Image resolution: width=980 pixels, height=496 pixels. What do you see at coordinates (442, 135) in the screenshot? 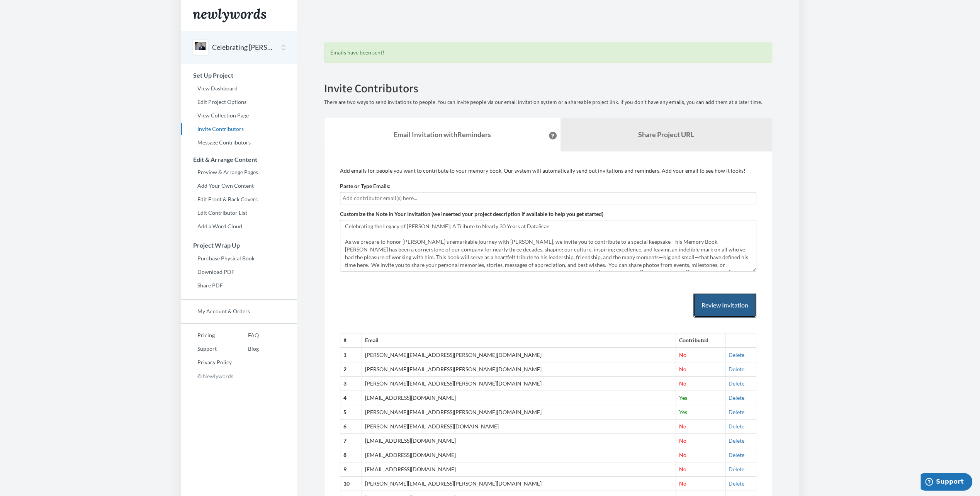
I see `strong: Email Invitation with Reminders` at bounding box center [442, 135].